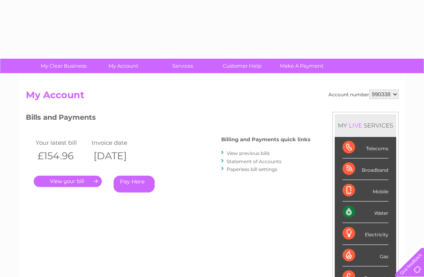 Image resolution: width=424 pixels, height=277 pixels. What do you see at coordinates (365, 234) in the screenshot?
I see `div: Electricity` at bounding box center [365, 234].